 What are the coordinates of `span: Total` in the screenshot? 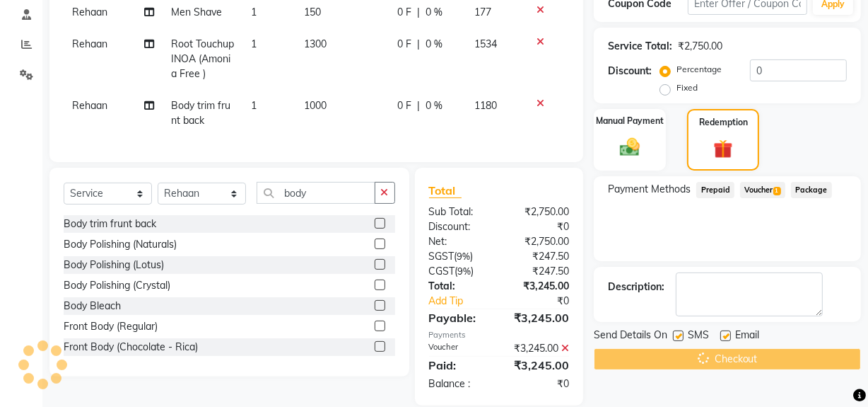 It's located at (445, 191).